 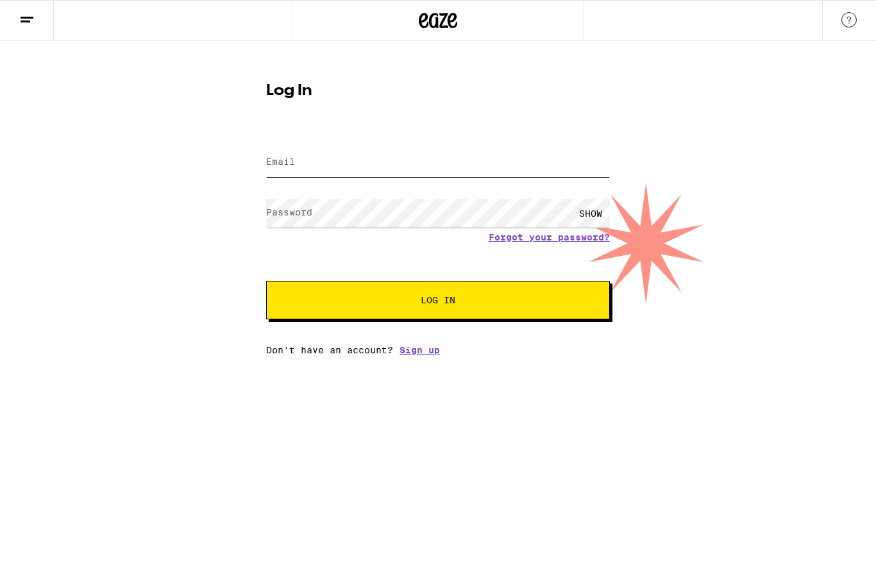 I want to click on a: Sign up, so click(x=419, y=350).